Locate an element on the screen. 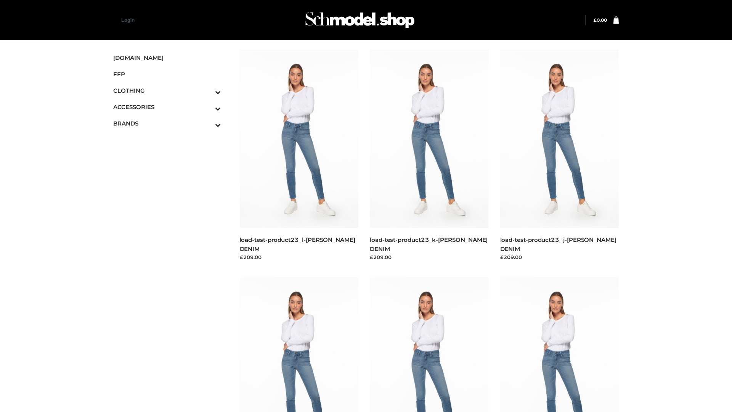 This screenshot has width=732, height=412. a: FFP is located at coordinates (167, 74).